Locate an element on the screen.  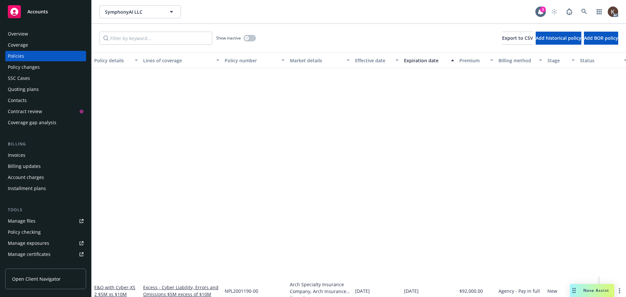
button: Policy number is located at coordinates (255, 60).